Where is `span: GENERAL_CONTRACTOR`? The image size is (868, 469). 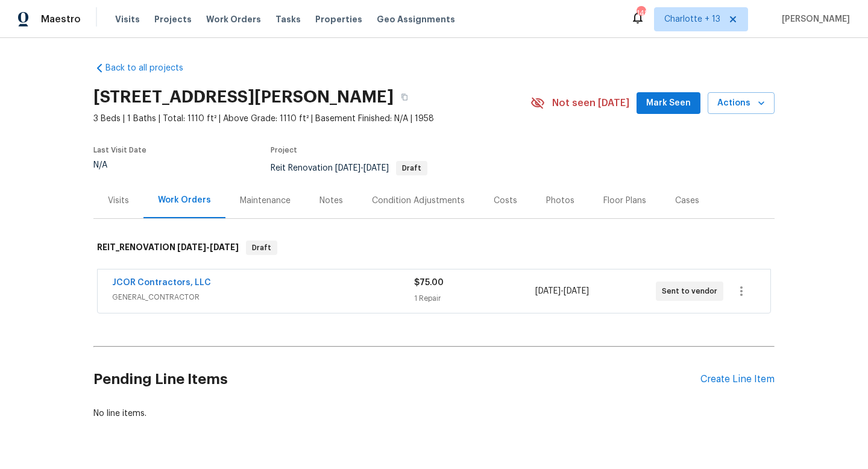 span: GENERAL_CONTRACTOR is located at coordinates (263, 297).